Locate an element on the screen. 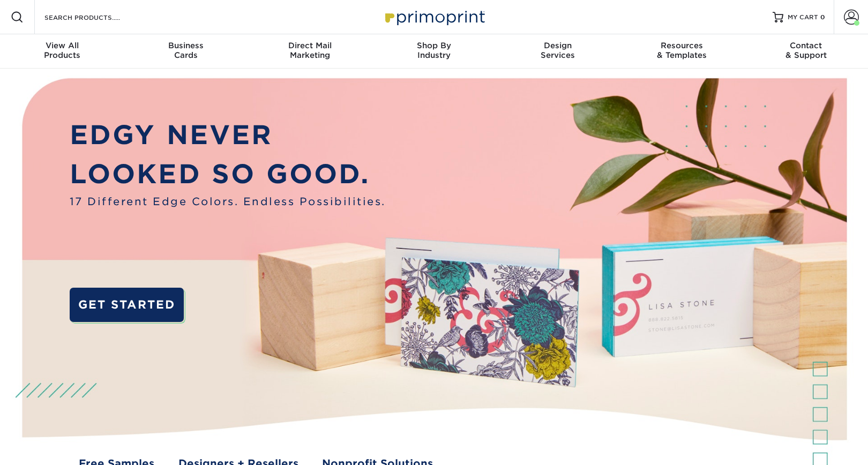 This screenshot has height=465, width=868. span: 0 is located at coordinates (823, 17).